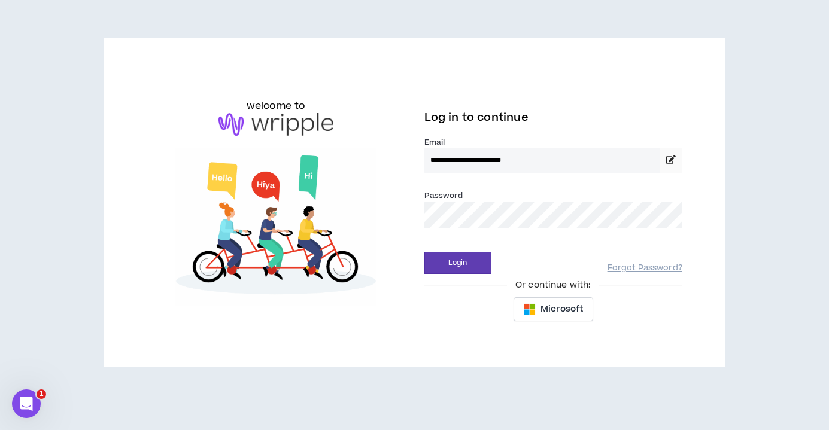  Describe the element at coordinates (553, 286) in the screenshot. I see `span: Or continue with:` at that location.